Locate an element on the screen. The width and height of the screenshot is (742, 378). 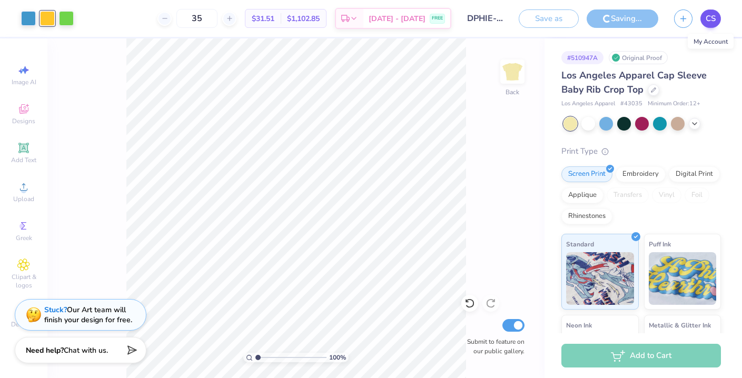
span: $1,102.85 is located at coordinates (303, 18).